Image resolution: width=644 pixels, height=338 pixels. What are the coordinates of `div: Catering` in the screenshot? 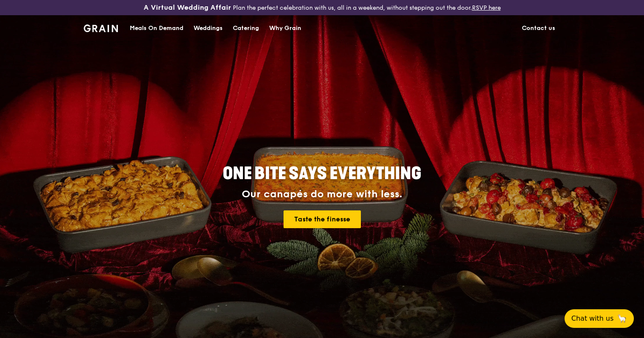 It's located at (246, 28).